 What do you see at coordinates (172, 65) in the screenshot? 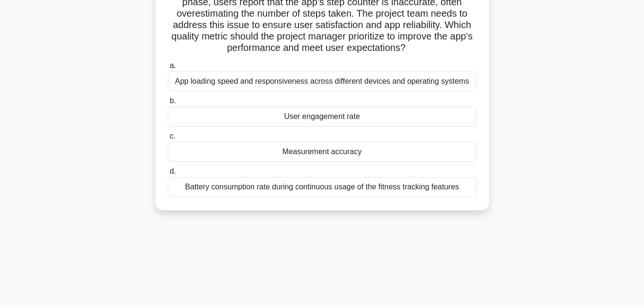
I see `span: a.` at bounding box center [172, 65].